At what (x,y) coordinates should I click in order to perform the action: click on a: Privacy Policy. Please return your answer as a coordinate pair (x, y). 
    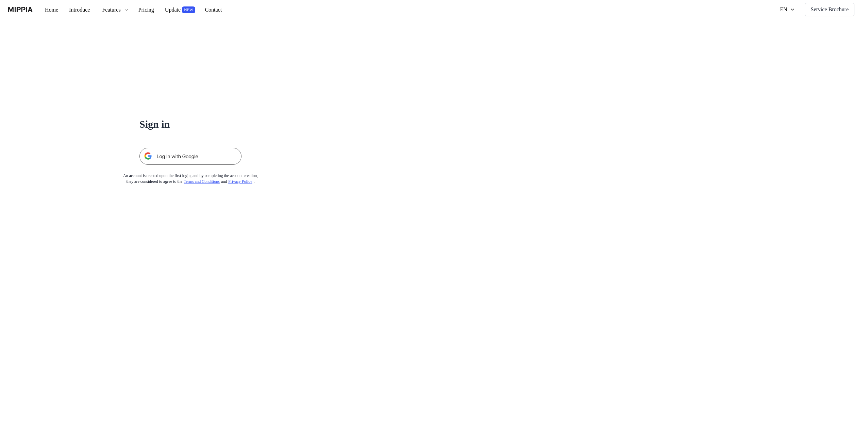
    Looking at the image, I should click on (250, 182).